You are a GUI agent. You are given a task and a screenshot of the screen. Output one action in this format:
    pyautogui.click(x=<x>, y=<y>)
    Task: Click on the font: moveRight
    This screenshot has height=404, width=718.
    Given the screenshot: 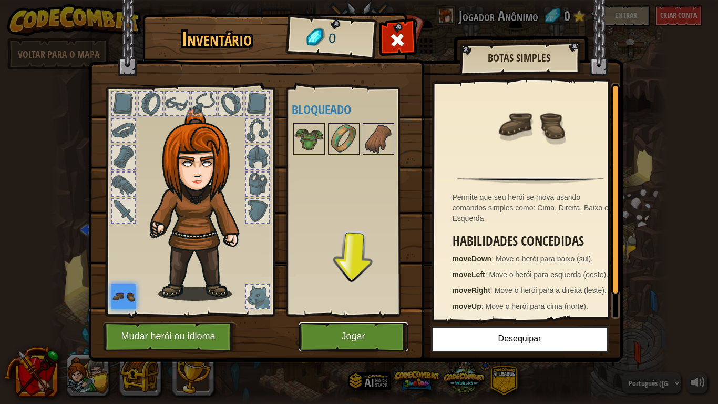 What is the action you would take?
    pyautogui.click(x=471, y=290)
    